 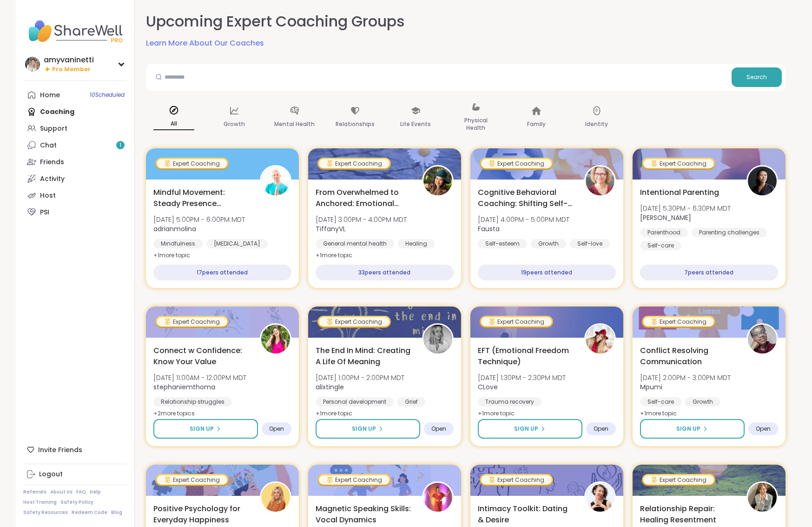 What do you see at coordinates (355, 124) in the screenshot?
I see `p: Relationships` at bounding box center [355, 124].